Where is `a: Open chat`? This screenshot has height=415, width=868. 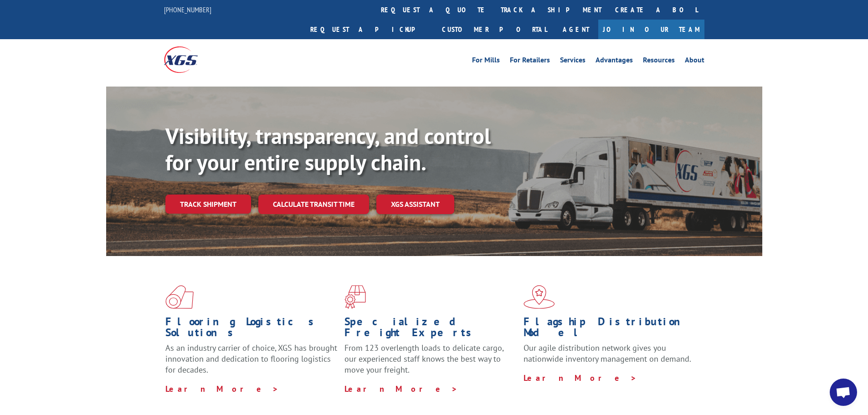
a: Open chat is located at coordinates (844, 392).